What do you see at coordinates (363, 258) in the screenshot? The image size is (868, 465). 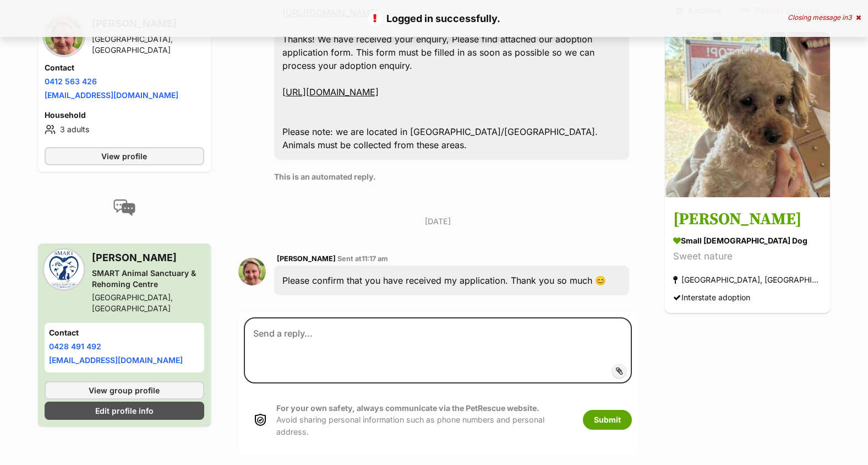 I see `span: Sent at` at bounding box center [363, 258].